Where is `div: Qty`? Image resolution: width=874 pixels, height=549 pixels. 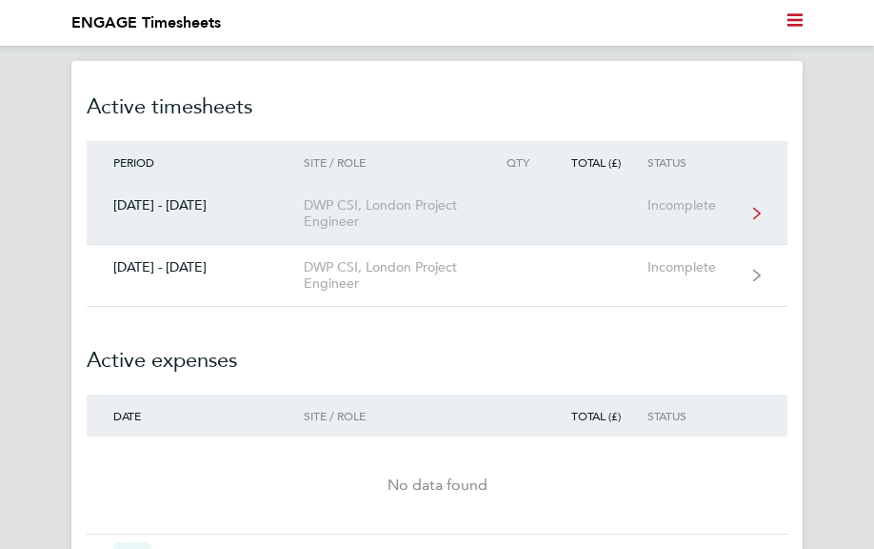
div: Qty is located at coordinates (522, 162).